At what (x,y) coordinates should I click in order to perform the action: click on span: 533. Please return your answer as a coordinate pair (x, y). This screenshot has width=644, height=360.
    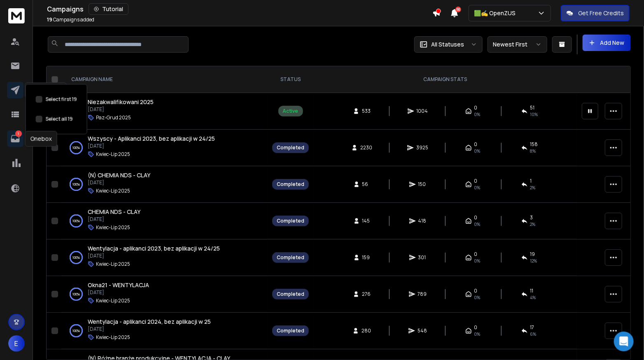
    Looking at the image, I should click on (366, 111).